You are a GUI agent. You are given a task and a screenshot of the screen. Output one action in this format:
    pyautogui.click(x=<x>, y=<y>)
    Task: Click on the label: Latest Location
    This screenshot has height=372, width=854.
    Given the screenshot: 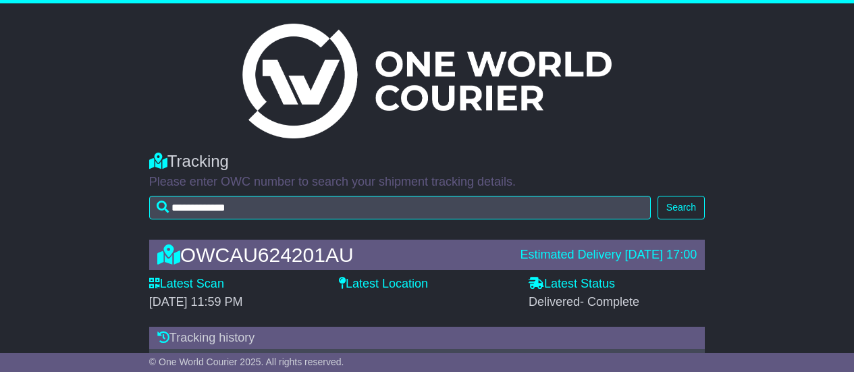 What is the action you would take?
    pyautogui.click(x=383, y=284)
    